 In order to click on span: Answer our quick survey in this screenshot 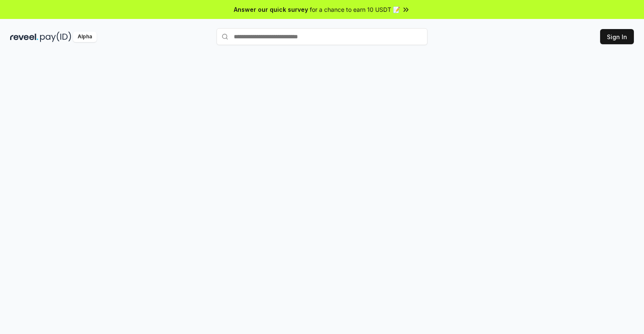, I will do `click(271, 9)`.